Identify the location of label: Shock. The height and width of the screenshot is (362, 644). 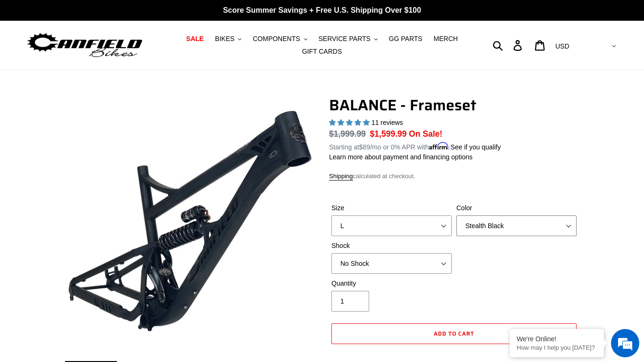
(391, 245).